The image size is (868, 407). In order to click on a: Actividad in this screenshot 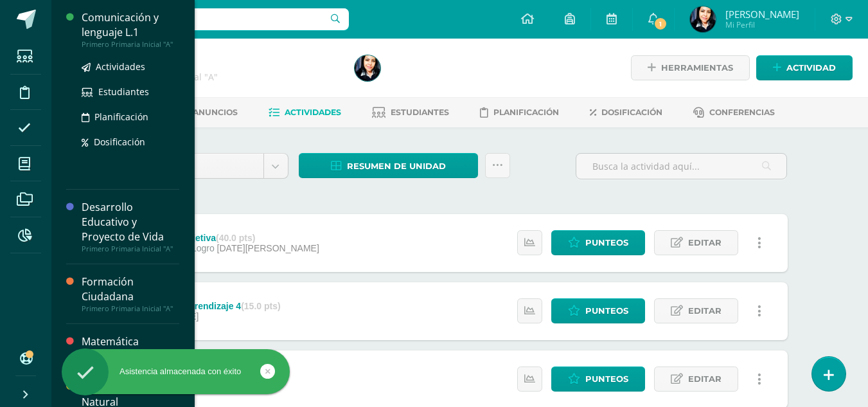, I will do `click(804, 67)`.